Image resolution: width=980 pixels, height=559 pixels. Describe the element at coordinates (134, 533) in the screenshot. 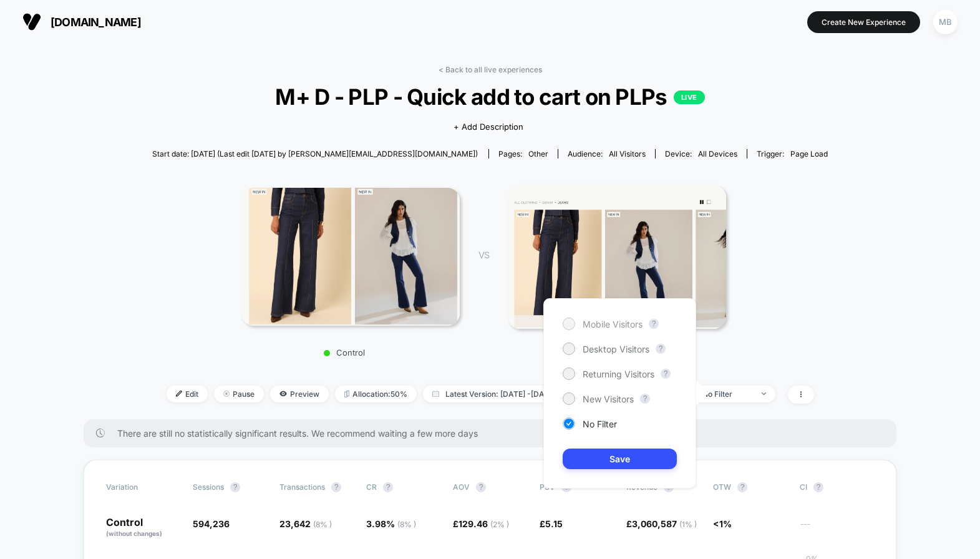

I see `span: (without changes)` at that location.